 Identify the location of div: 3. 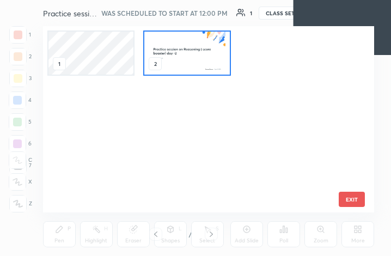
(20, 78).